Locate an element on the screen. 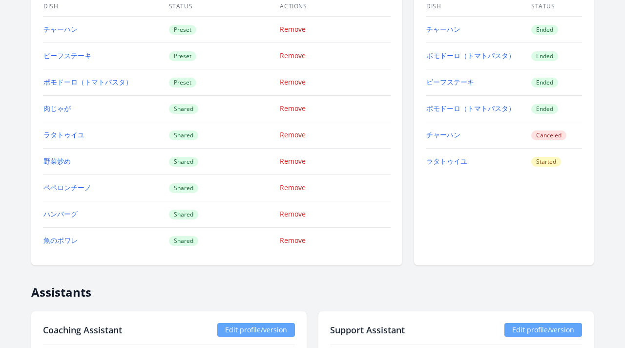 This screenshot has width=625, height=348. h2: Assistants is located at coordinates (313, 288).